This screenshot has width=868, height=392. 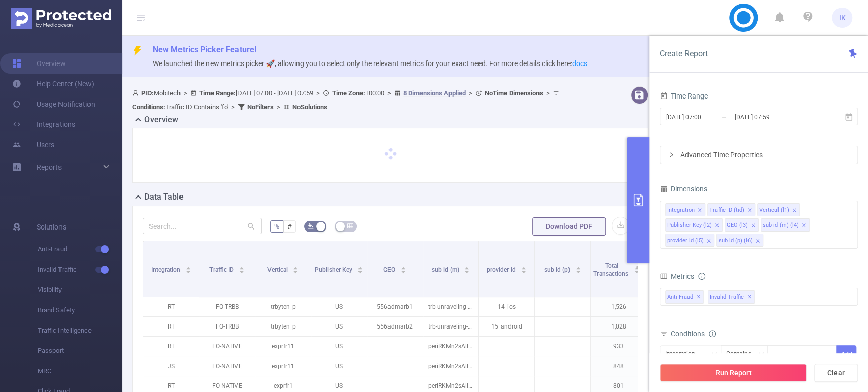 What do you see at coordinates (569, 227) in the screenshot?
I see `button: Download PDF` at bounding box center [569, 227].